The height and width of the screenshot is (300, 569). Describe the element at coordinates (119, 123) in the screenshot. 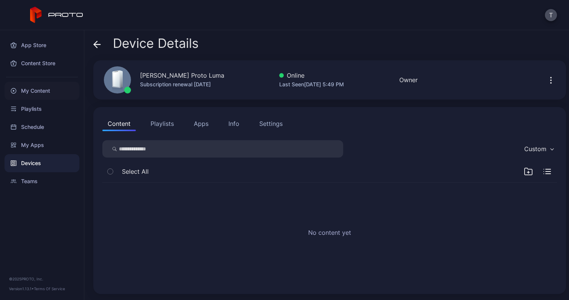

I see `button: Content` at that location.